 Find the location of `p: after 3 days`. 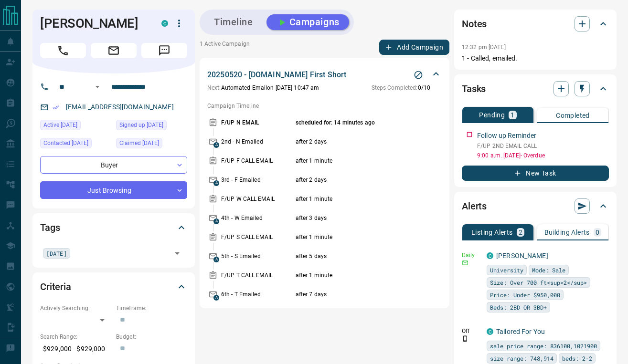

p: after 3 days is located at coordinates (355, 218).